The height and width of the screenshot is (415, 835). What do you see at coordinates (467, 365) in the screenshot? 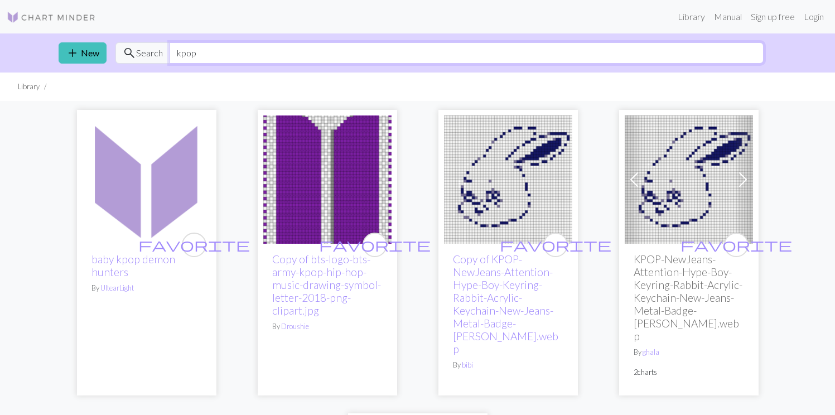
I see `a: bibi` at bounding box center [467, 365].